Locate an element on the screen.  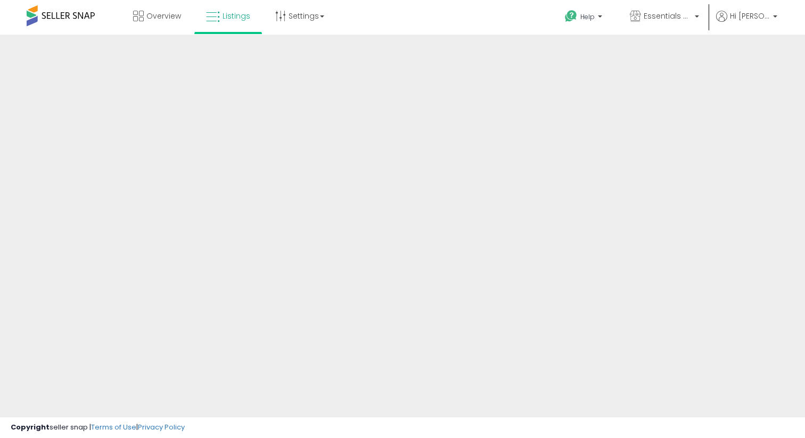
span: Essentials Supplied is located at coordinates (667, 16).